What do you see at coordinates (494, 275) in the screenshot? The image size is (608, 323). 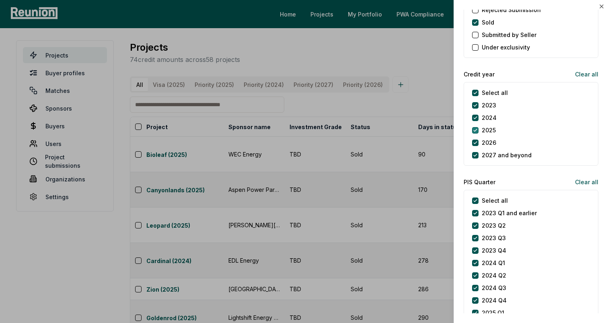 I see `label: 2024 Q2` at bounding box center [494, 275].